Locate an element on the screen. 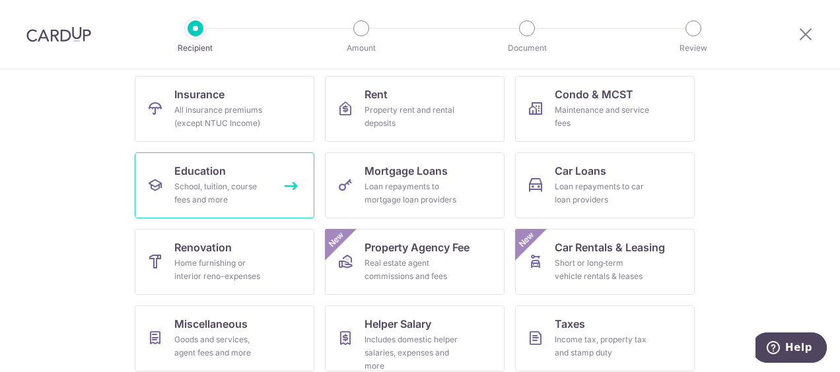 This screenshot has width=840, height=372. p: Document is located at coordinates (527, 48).